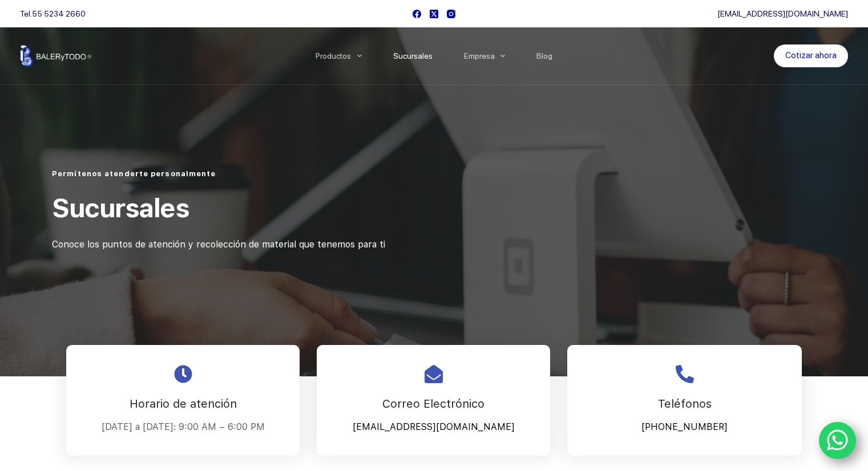 Image resolution: width=868 pixels, height=471 pixels. Describe the element at coordinates (451, 14) in the screenshot. I see `a: Instagram` at that location.